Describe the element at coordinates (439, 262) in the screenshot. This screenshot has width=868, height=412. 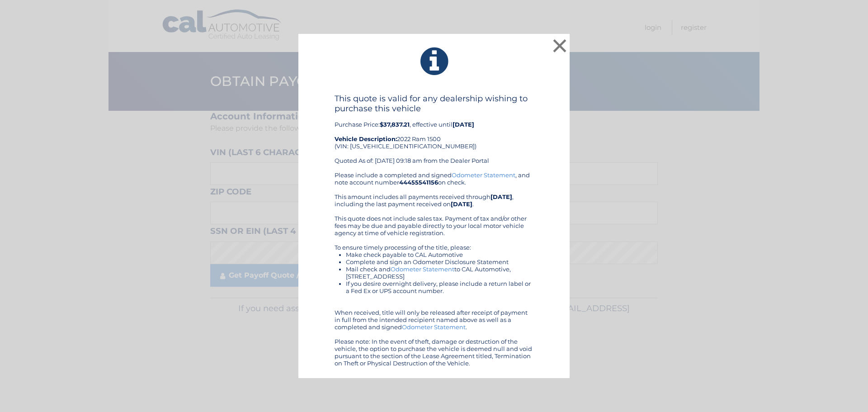
I see `li: Complete and sign an Odometer Disclosure Statement` at that location.